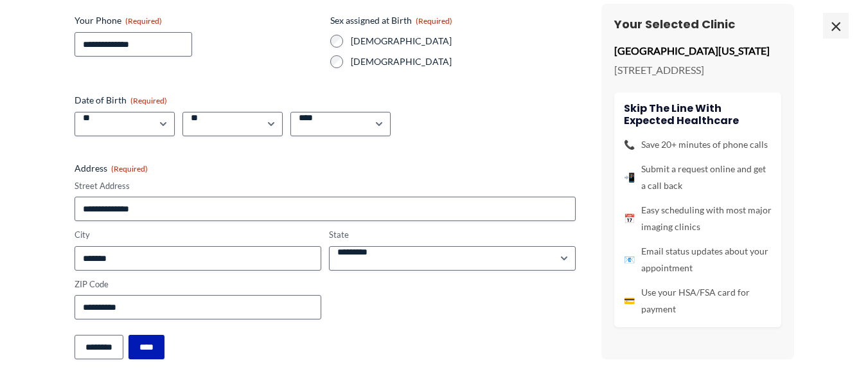  Describe the element at coordinates (697, 218) in the screenshot. I see `li: Easy scheduling with most major imaging clinics` at that location.